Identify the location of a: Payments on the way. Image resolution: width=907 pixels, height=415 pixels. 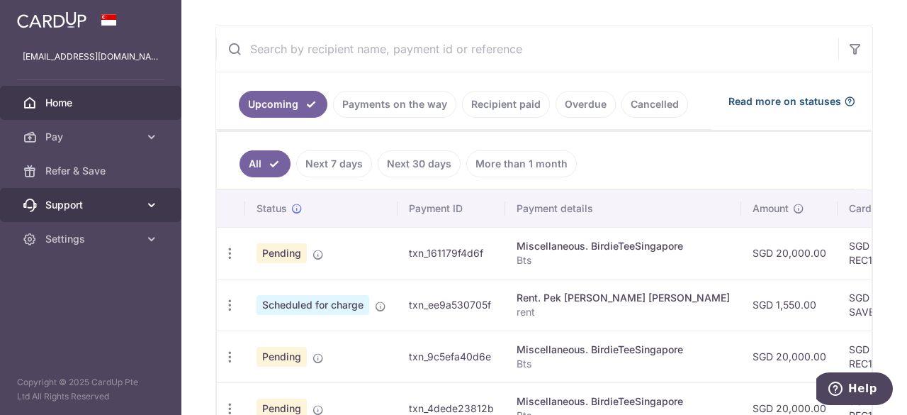
(395, 104).